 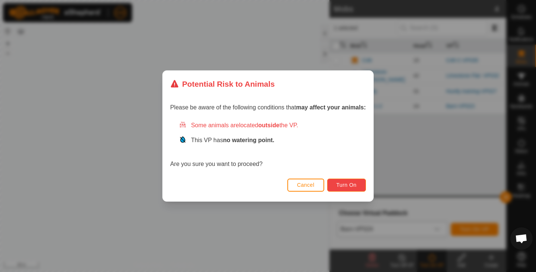 I want to click on button: Turn On, so click(x=347, y=185).